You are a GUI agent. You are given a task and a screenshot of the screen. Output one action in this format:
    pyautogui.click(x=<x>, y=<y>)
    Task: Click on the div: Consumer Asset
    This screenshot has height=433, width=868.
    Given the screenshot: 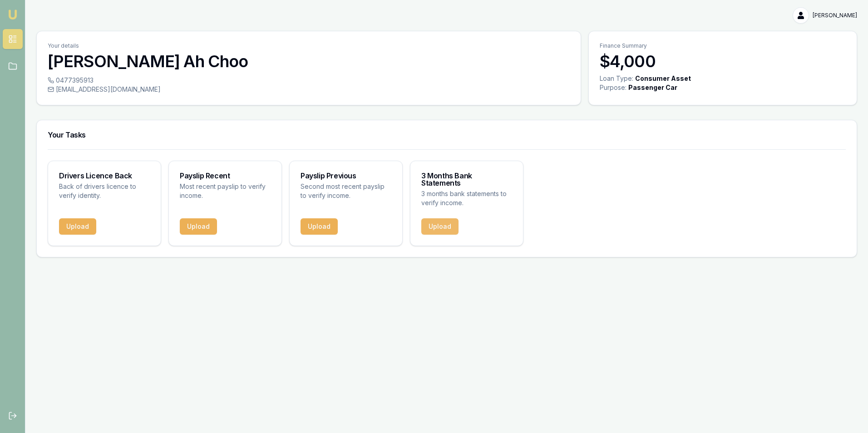 What is the action you would take?
    pyautogui.click(x=662, y=78)
    